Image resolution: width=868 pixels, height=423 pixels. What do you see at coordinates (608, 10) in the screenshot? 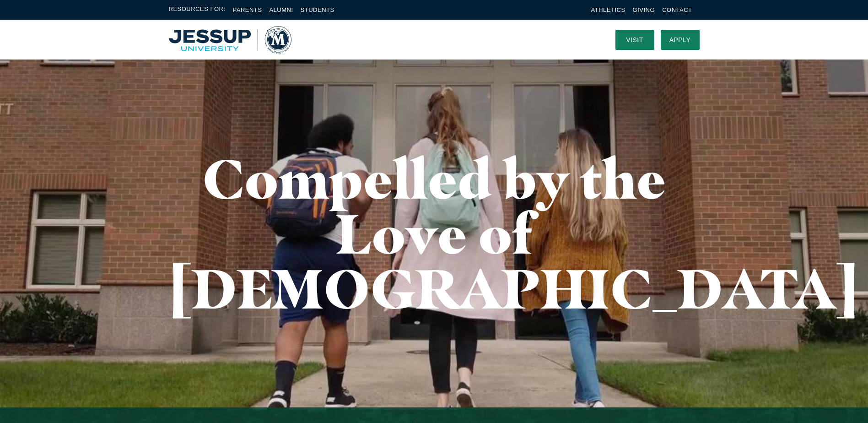
I see `a: Athletics` at bounding box center [608, 10].